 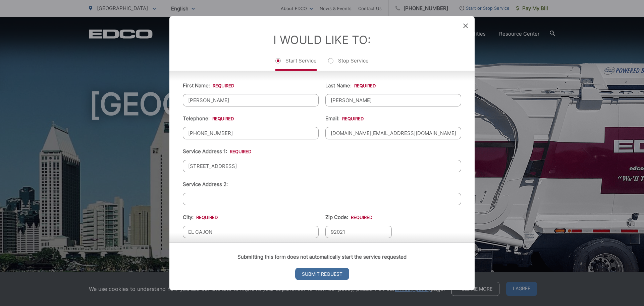 I want to click on label: Zip Code:, so click(x=348, y=217).